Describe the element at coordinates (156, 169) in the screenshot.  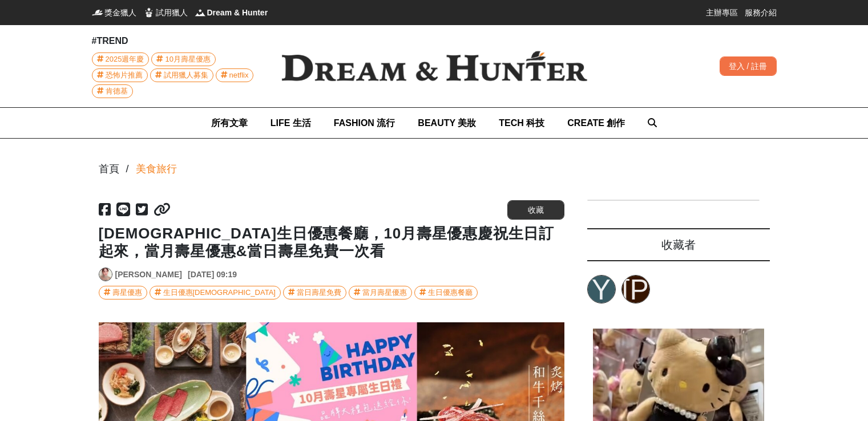
I see `a: 美食旅行` at that location.